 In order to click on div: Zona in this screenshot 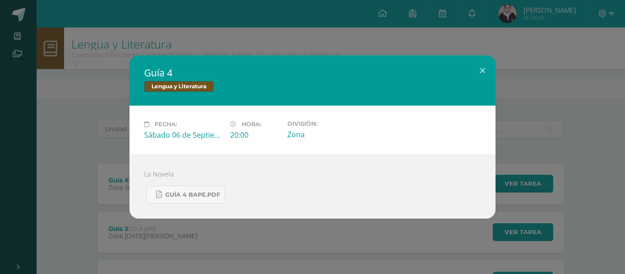, I will do `click(326, 134)`.